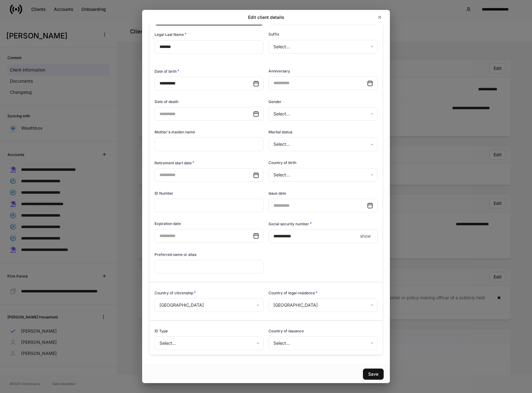  Describe the element at coordinates (373, 375) in the screenshot. I see `div: Save` at that location.